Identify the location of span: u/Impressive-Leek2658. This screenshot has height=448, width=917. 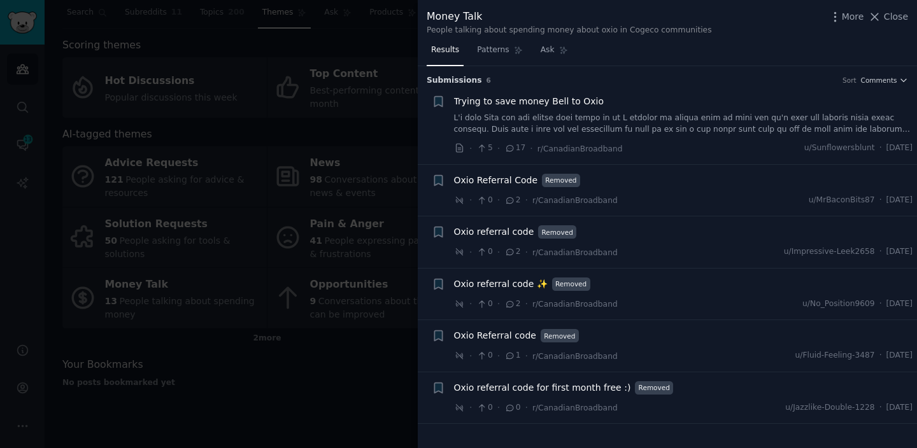
(829, 252).